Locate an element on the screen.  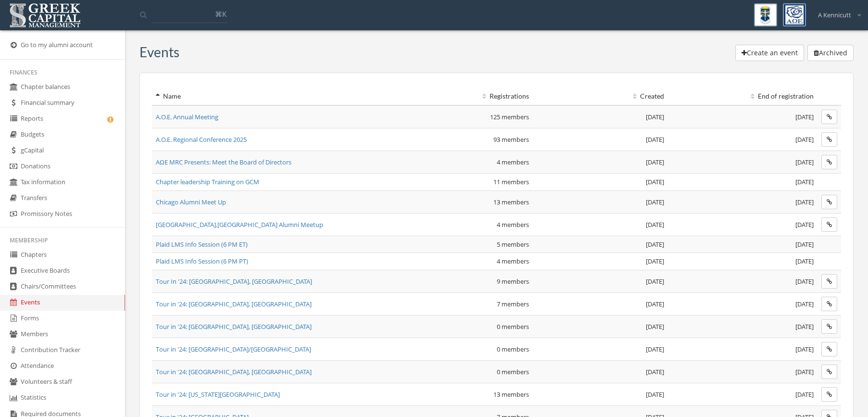
button: Archived is located at coordinates (830, 53).